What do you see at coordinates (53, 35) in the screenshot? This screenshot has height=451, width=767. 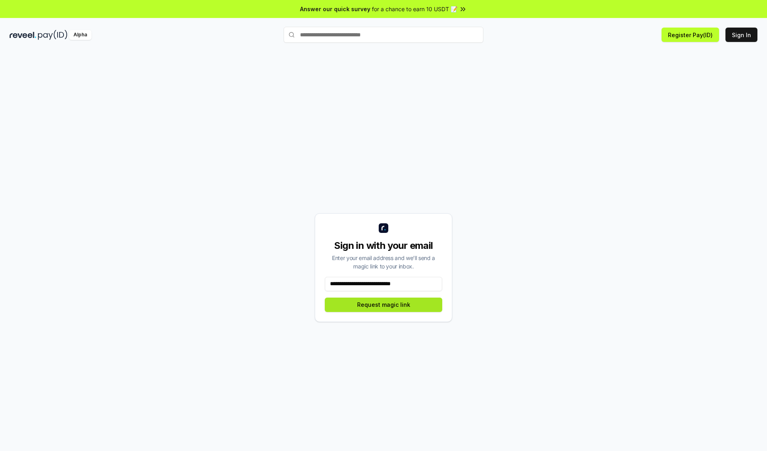 I see `img: pay_id` at bounding box center [53, 35].